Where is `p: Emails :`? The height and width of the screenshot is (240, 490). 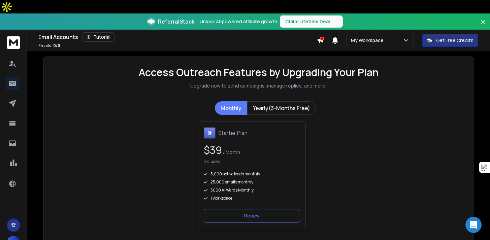 p: Emails : is located at coordinates (49, 46).